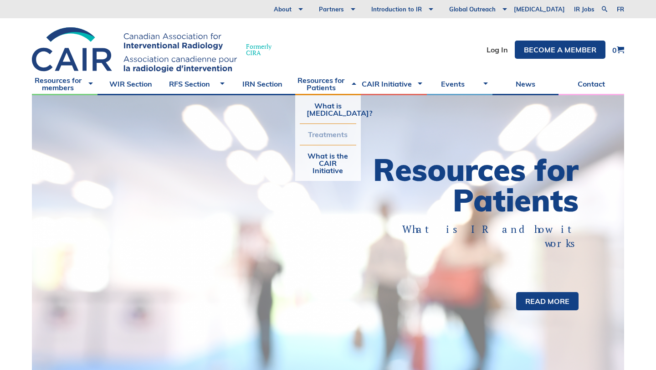  What do you see at coordinates (262, 84) in the screenshot?
I see `a: IRN Section` at bounding box center [262, 84].